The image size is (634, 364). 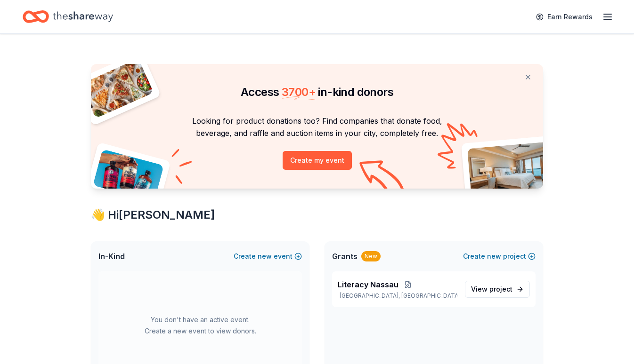 What do you see at coordinates (383, 178) in the screenshot?
I see `img: Curvy arrow` at bounding box center [383, 178].